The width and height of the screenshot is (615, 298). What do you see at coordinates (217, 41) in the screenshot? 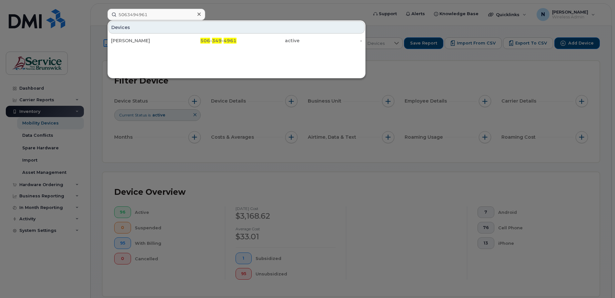
I see `span: 349` at bounding box center [217, 41].